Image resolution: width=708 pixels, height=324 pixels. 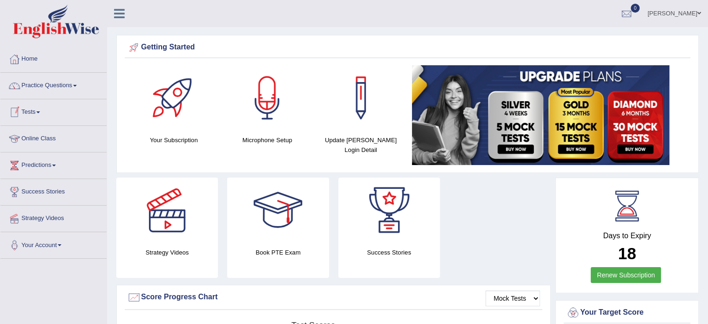 What do you see at coordinates (54, 164) in the screenshot?
I see `a: Predictions` at bounding box center [54, 164].